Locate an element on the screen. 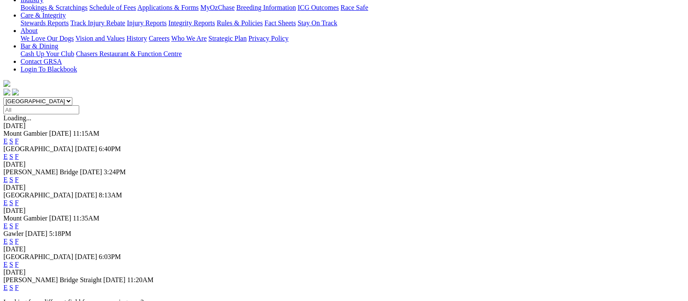 The width and height of the screenshot is (688, 301). a: Integrity Reports is located at coordinates (191, 23).